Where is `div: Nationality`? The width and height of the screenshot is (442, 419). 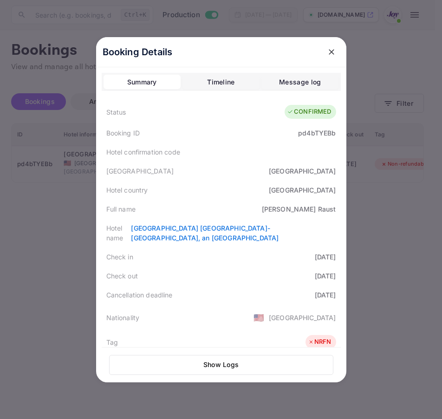 div: Nationality is located at coordinates (123, 317).